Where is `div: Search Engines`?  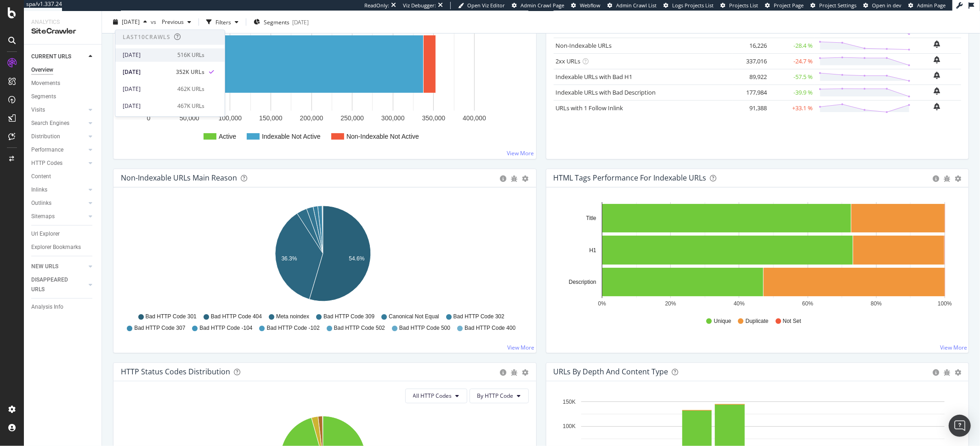 div: Search Engines is located at coordinates (50, 123).